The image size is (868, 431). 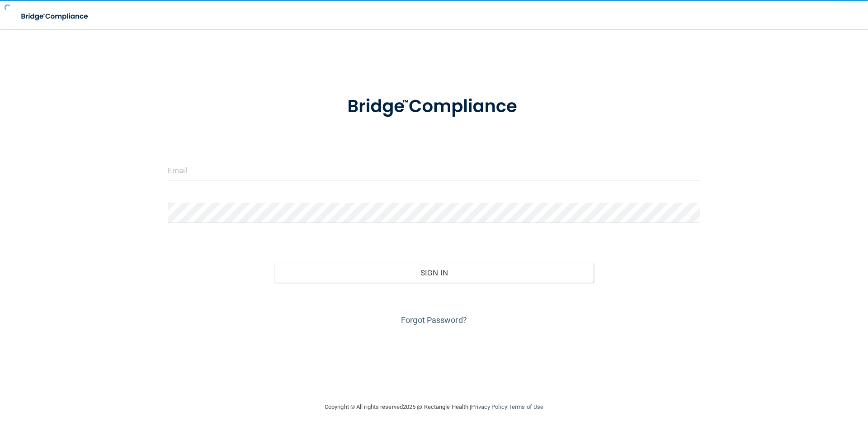 What do you see at coordinates (434, 407) in the screenshot?
I see `div: Copyright © All rights reserved 2025 @ Rectangle Health | |` at bounding box center [434, 407].